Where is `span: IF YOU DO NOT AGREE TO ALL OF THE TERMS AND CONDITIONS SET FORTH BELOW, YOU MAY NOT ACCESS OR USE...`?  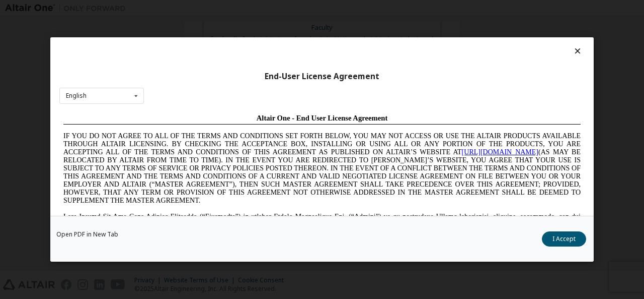 span: IF YOU DO NOT AGREE TO ALL OF THE TERMS AND CONDITIONS SET FORTH BELOW, YOU MAY NOT ACCESS OR USE... is located at coordinates (262, 58).